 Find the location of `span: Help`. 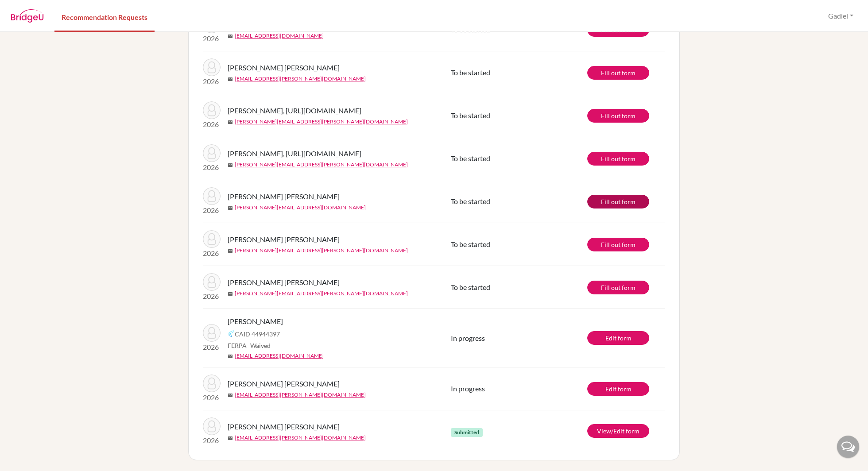

span: Help is located at coordinates (29, 10).